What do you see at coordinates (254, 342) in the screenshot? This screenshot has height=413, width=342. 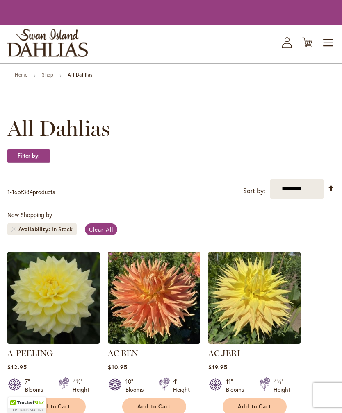 I see `a: AC Jeri` at bounding box center [254, 342].